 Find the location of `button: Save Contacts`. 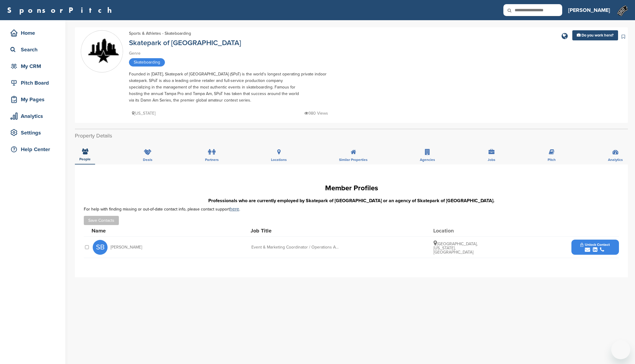

button: Save Contacts is located at coordinates (101, 221).